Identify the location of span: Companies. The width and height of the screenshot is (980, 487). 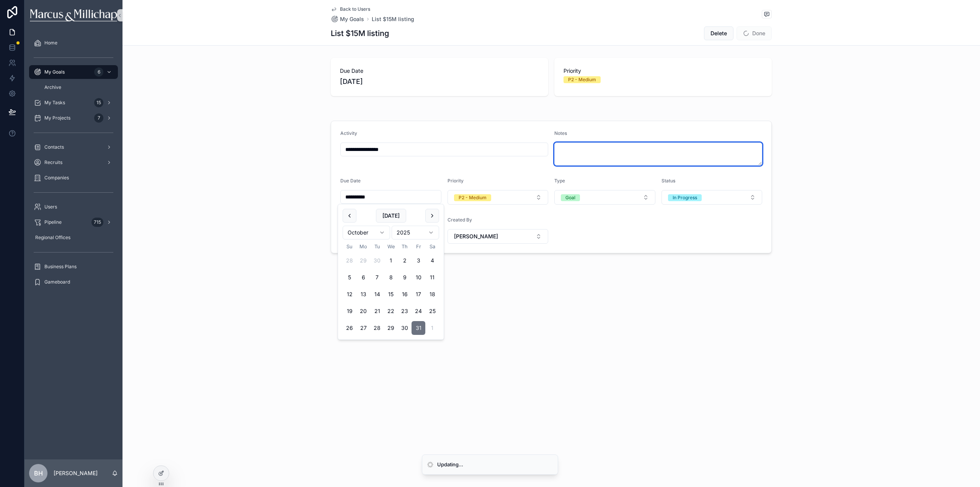
(57, 178).